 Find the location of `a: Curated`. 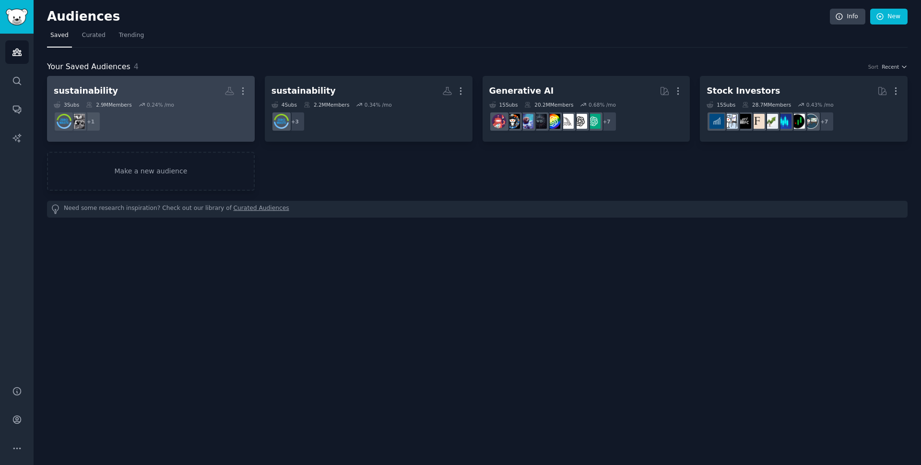

a: Curated is located at coordinates (94, 37).